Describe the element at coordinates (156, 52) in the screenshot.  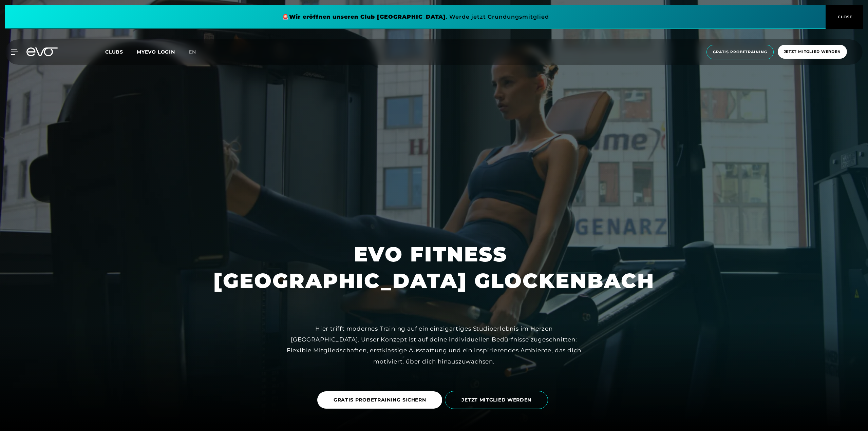
I see `a: MYEVO LOGIN` at that location.